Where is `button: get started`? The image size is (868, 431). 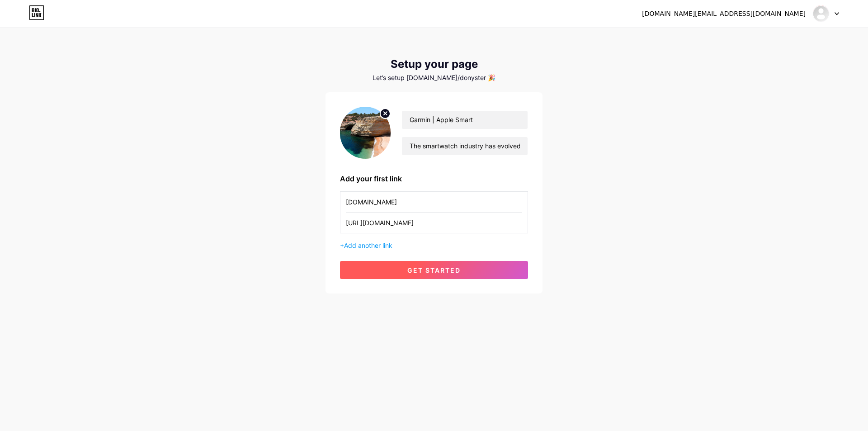
button: get started is located at coordinates (434, 270).